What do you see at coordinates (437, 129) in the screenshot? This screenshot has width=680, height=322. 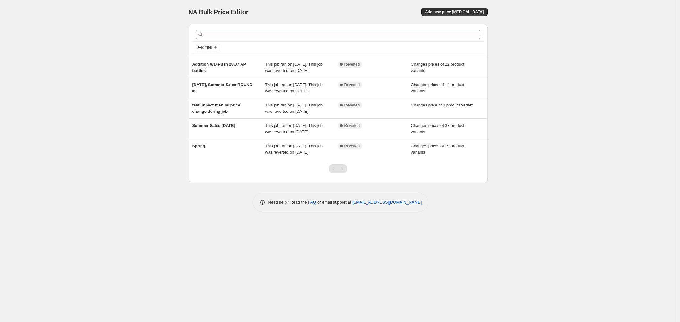 I see `span: Changes prices of 37 product variants` at bounding box center [437, 129].